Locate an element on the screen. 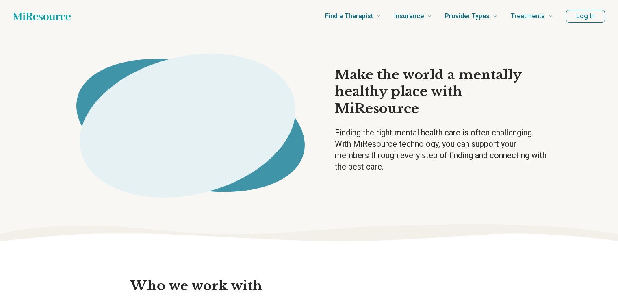 The height and width of the screenshot is (300, 618). span: Insurance is located at coordinates (409, 16).